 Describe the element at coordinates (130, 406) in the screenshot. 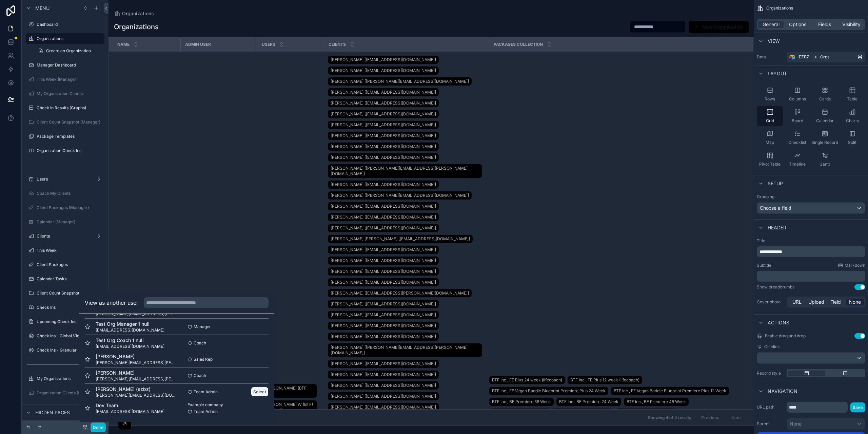

I see `span: Dev Team` at that location.